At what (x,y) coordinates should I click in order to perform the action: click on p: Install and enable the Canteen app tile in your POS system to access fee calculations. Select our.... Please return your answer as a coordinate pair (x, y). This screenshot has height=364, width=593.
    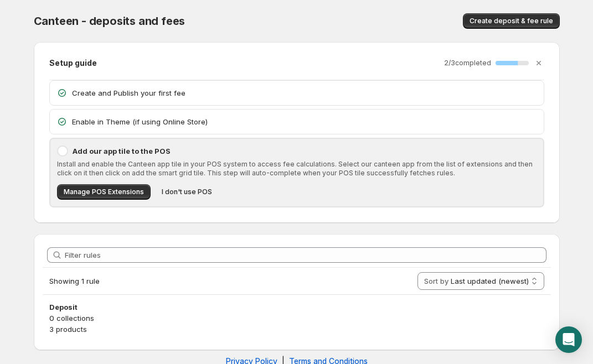
    Looking at the image, I should click on (297, 168).